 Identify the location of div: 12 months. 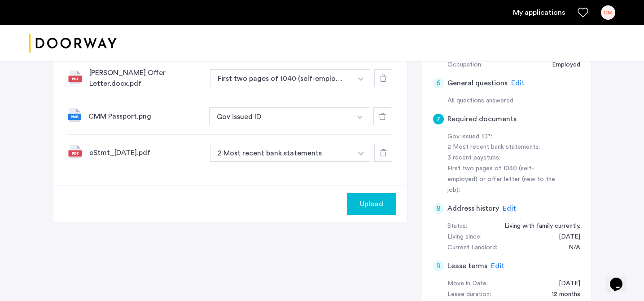
(561, 295).